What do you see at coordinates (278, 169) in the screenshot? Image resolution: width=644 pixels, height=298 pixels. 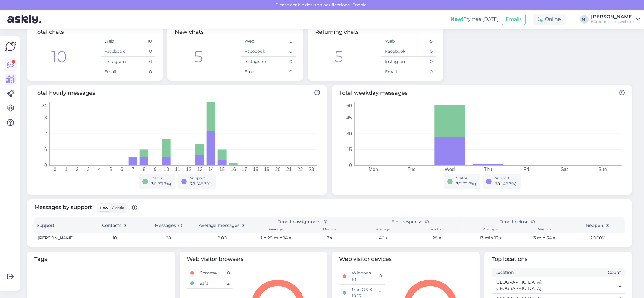 I see `tspan: 20` at bounding box center [278, 169].